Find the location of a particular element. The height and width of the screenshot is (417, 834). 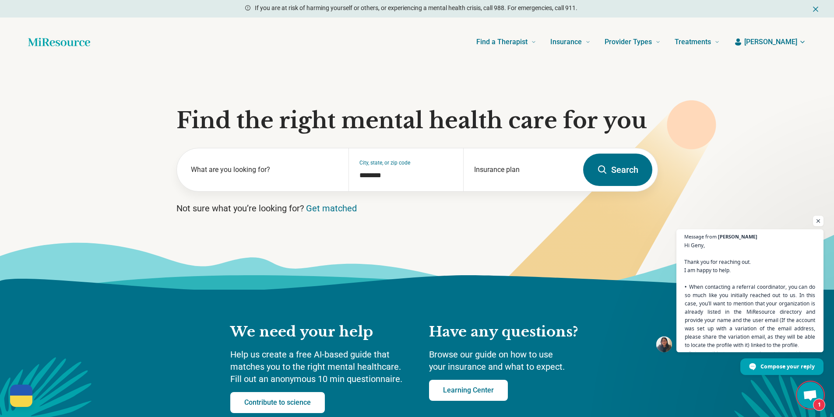

a: Learning Center is located at coordinates (468, 390).